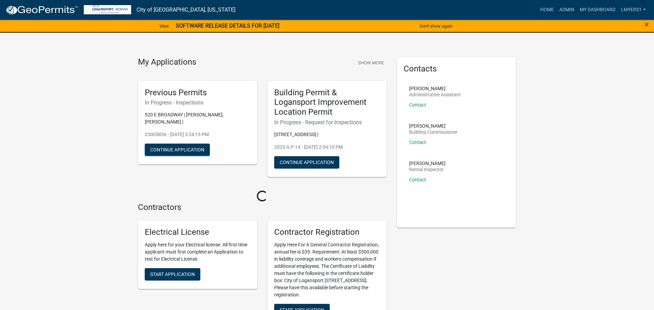 The width and height of the screenshot is (654, 310). What do you see at coordinates (164, 26) in the screenshot?
I see `a: View` at bounding box center [164, 26].